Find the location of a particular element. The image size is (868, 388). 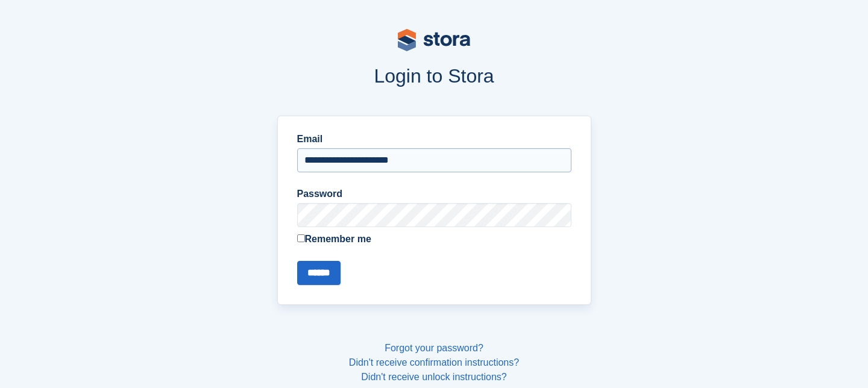

a: Didn't receive unlock instructions? is located at coordinates (434, 376).